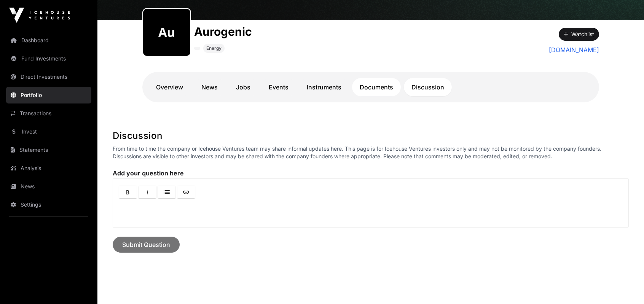 This screenshot has width=644, height=304. Describe the element at coordinates (278, 87) in the screenshot. I see `a: Events` at that location.